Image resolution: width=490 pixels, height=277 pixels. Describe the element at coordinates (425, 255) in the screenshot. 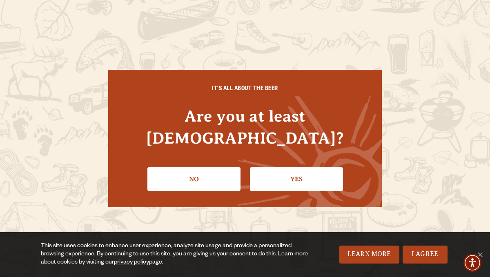

I see `a: I Agree` at that location.